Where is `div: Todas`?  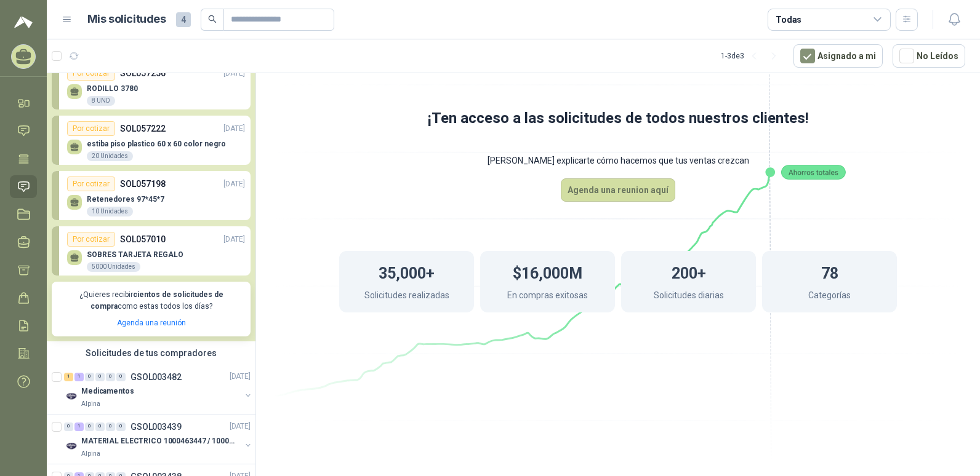 div: Todas is located at coordinates (789, 20).